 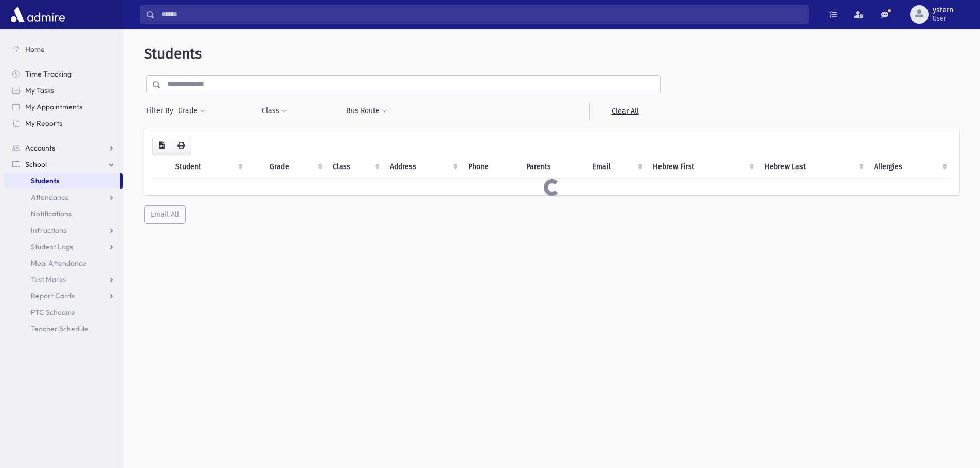 I want to click on a: Clear All, so click(x=625, y=111).